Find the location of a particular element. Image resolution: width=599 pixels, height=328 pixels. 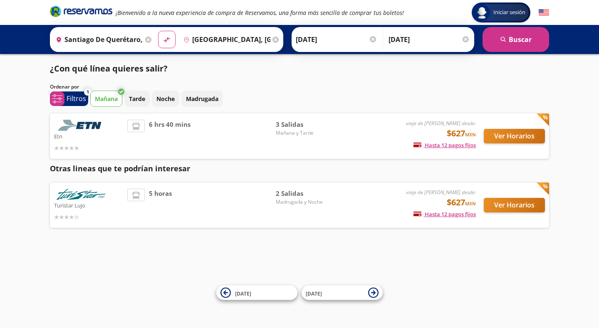

span: 6 hrs 40 mins is located at coordinates (170, 136).